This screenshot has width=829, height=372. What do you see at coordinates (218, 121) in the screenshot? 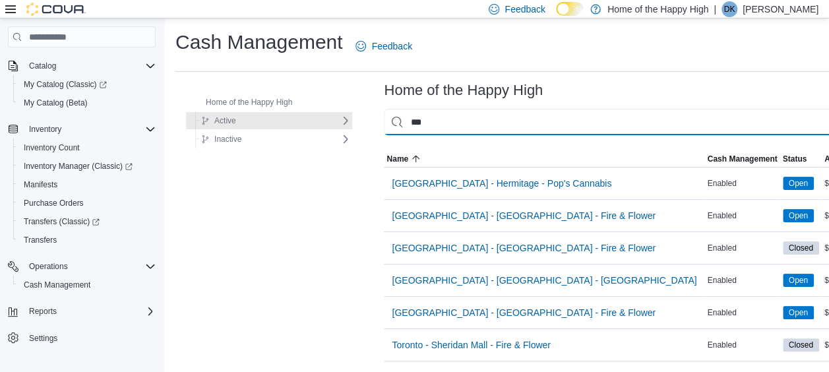
I see `button: Active` at bounding box center [218, 121].